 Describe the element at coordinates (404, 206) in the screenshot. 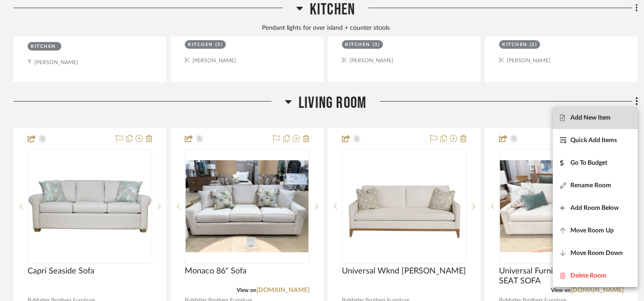

I see `img: Universal Wknd Jude Sofa` at that location.